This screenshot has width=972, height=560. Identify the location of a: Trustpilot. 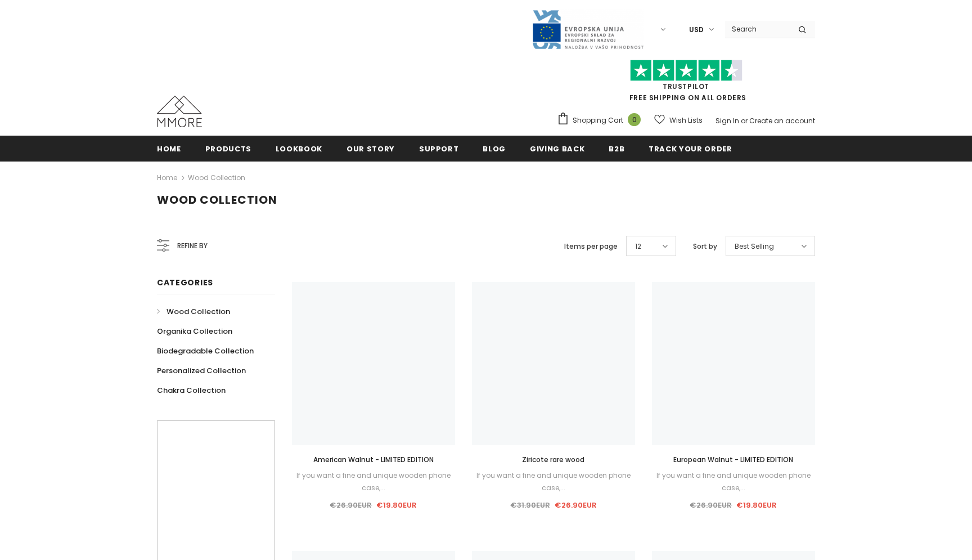
(686, 86).